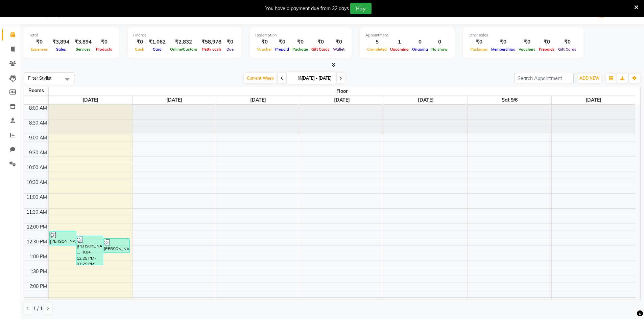 The width and height of the screenshot is (644, 319). Describe the element at coordinates (361, 9) in the screenshot. I see `button: Pay` at that location.